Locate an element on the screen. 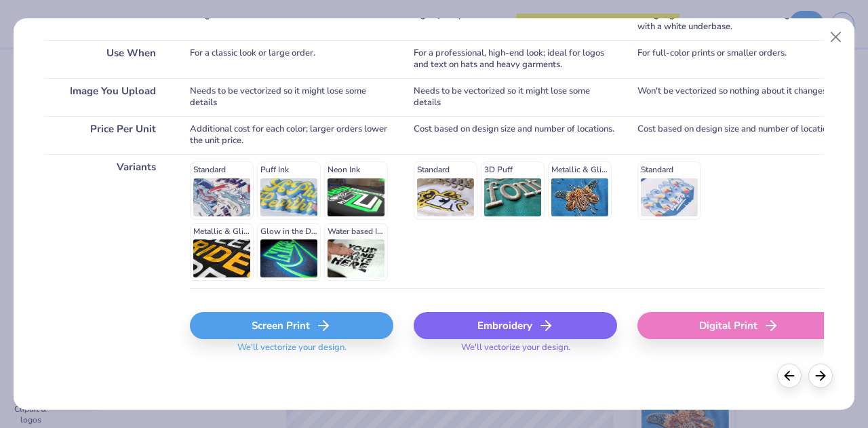  div: Won't be vectorized so nothing about it changes is located at coordinates (739, 97).